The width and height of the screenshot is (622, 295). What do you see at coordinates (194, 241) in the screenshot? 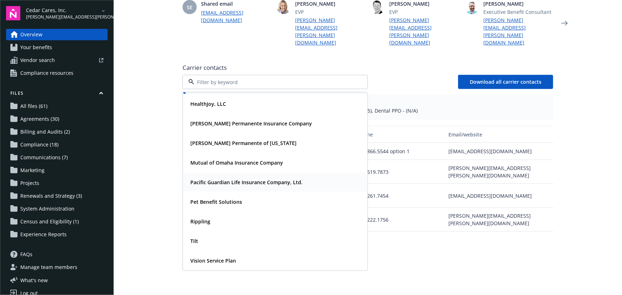
I see `strong: Tilt` at bounding box center [194, 241].